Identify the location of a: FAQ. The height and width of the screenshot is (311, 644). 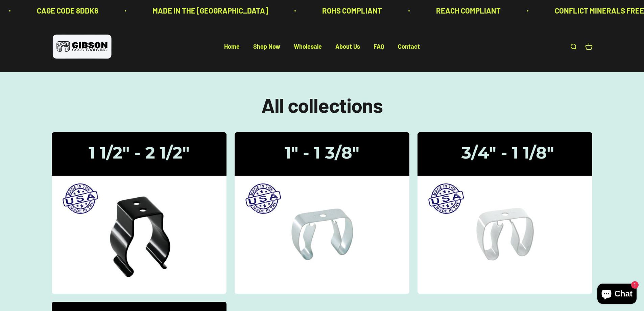
(379, 47).